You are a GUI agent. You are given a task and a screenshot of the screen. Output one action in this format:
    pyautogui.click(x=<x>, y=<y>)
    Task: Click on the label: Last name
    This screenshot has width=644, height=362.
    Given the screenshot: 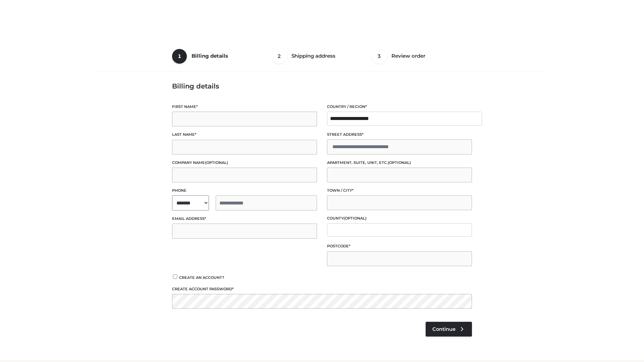 What is the action you would take?
    pyautogui.click(x=245, y=135)
    